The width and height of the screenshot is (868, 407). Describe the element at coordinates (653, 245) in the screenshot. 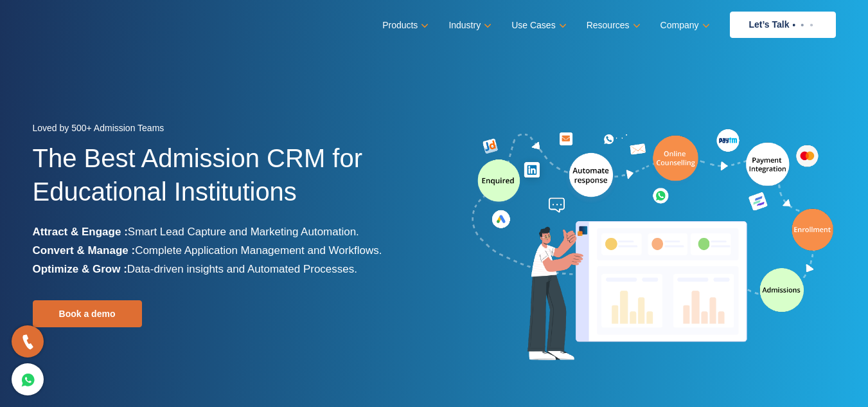

I see `img: admission-software-home-page-header` at that location.